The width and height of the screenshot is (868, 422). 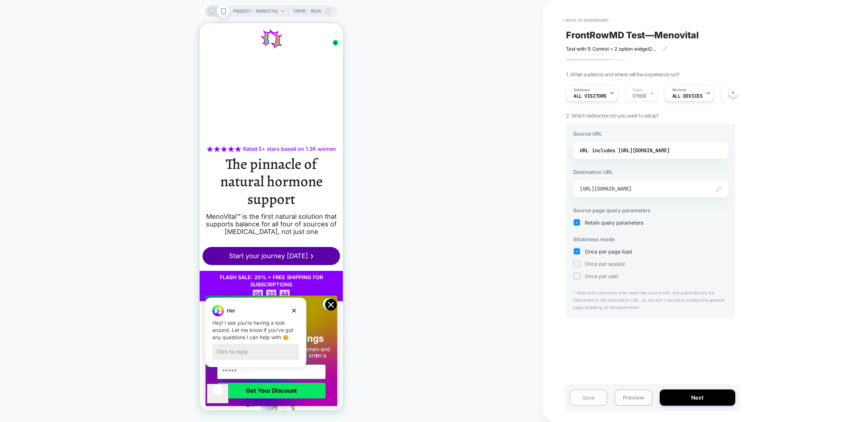 I want to click on button: Preview, so click(x=633, y=397).